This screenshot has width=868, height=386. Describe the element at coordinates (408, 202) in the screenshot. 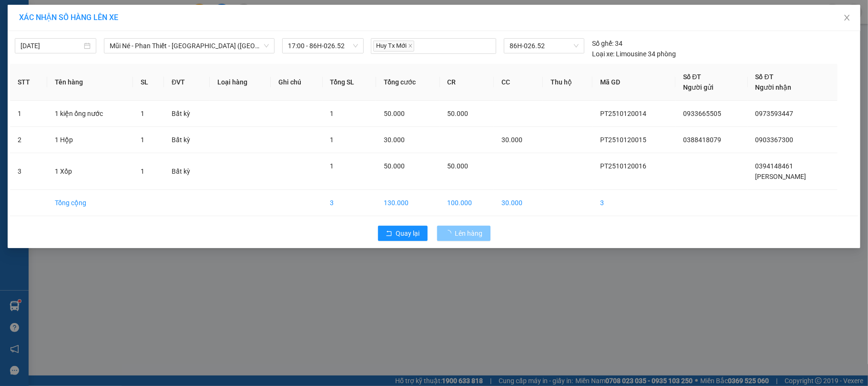

I see `td: 130.000` at that location.